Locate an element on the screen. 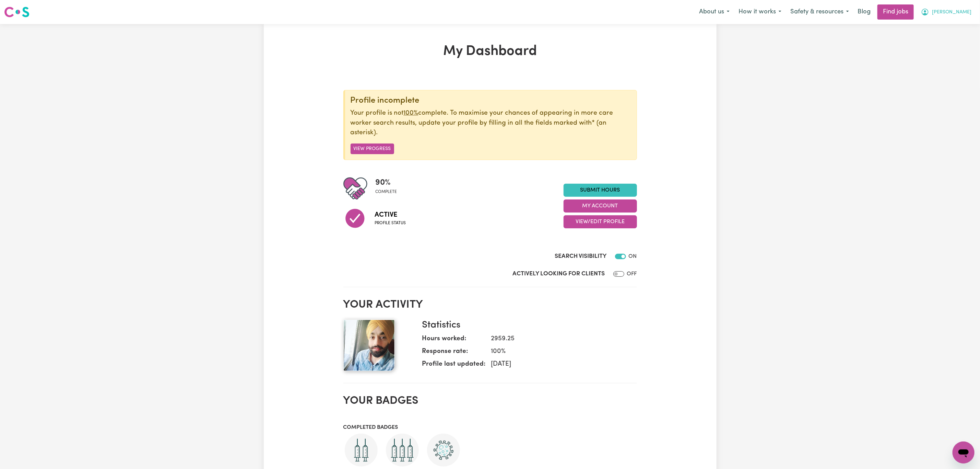  div: Profile completeness: 90% is located at coordinates (389, 188).